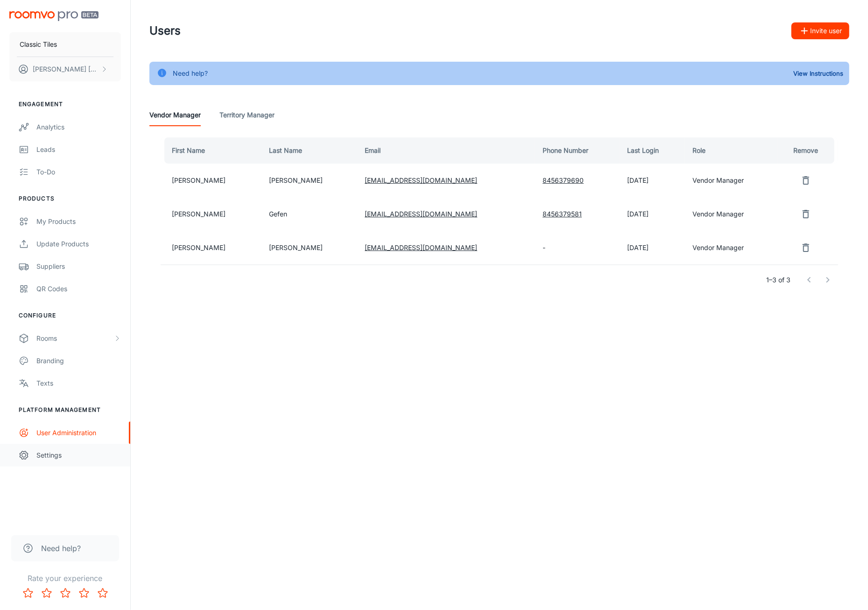  I want to click on th: Last Name, so click(309, 150).